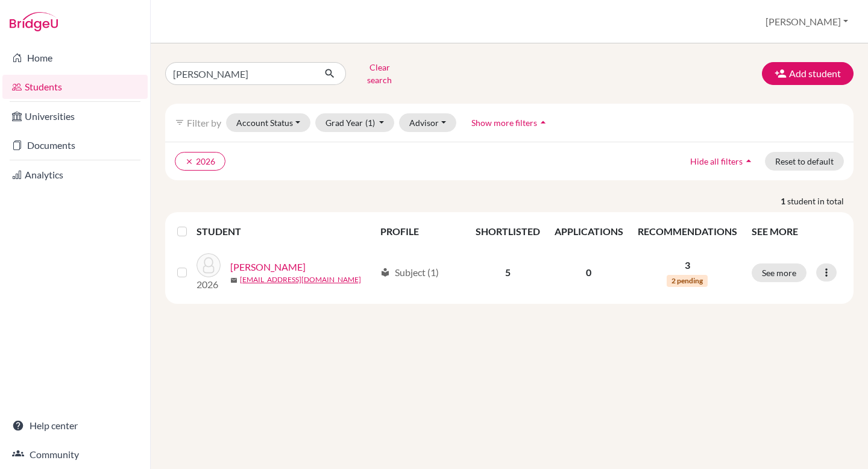 The width and height of the screenshot is (868, 469). What do you see at coordinates (355, 123) in the screenshot?
I see `button: Grad Year(1)` at bounding box center [355, 123].